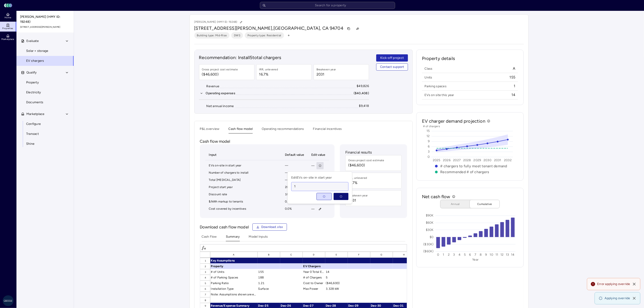  I want to click on div: Max Power, so click(314, 288).